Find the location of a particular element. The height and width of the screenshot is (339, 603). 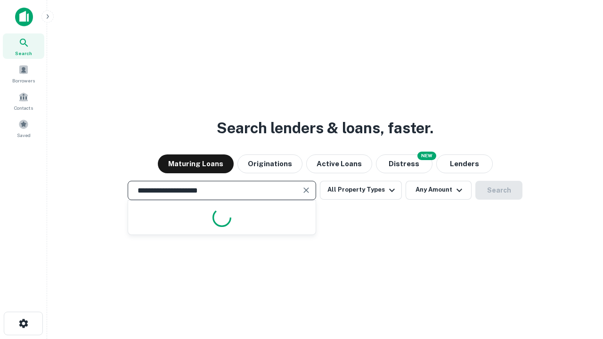

span: Borrowers is located at coordinates (24, 81).